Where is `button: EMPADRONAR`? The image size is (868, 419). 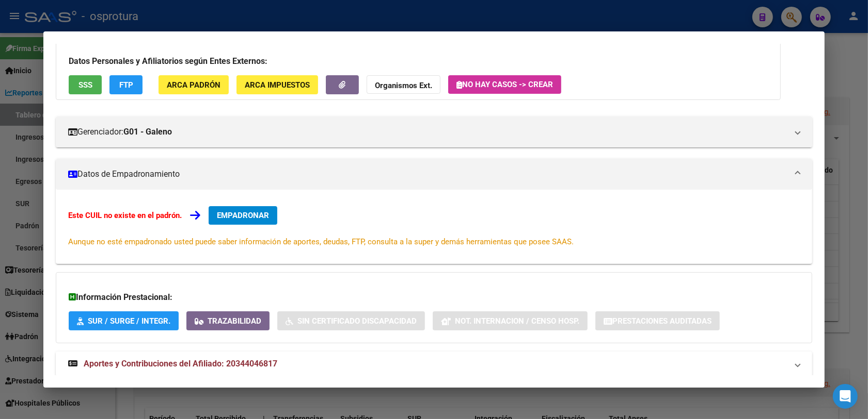 button: EMPADRONAR is located at coordinates (242, 216).